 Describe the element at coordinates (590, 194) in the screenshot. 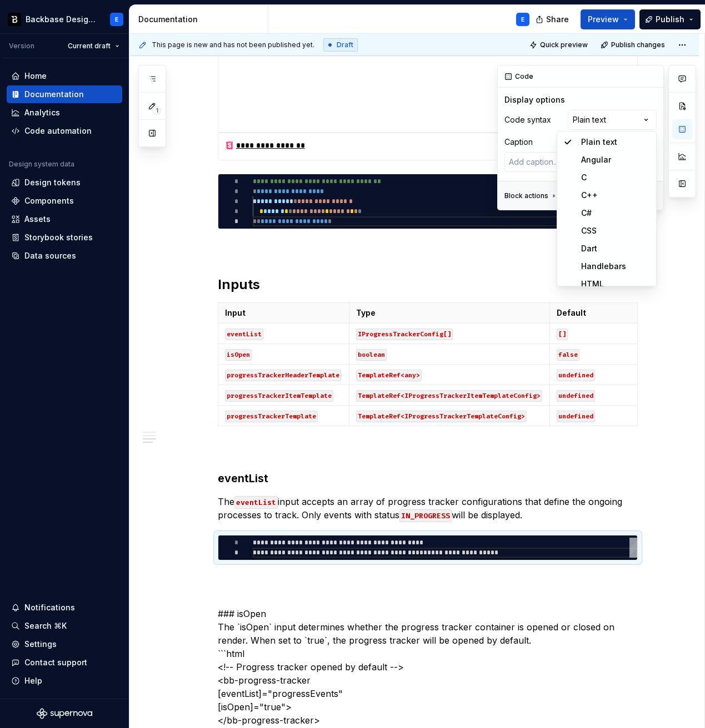

I see `span: C++` at that location.